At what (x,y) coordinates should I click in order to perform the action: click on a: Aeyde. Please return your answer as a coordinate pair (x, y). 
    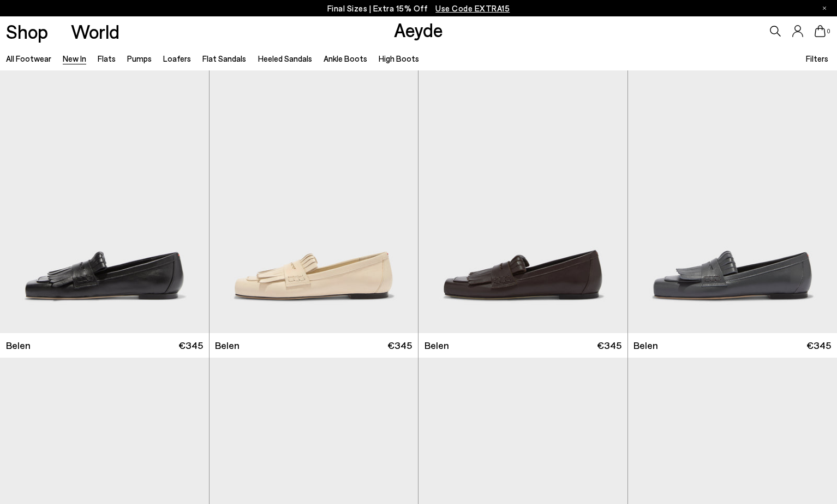
    Looking at the image, I should click on (418, 30).